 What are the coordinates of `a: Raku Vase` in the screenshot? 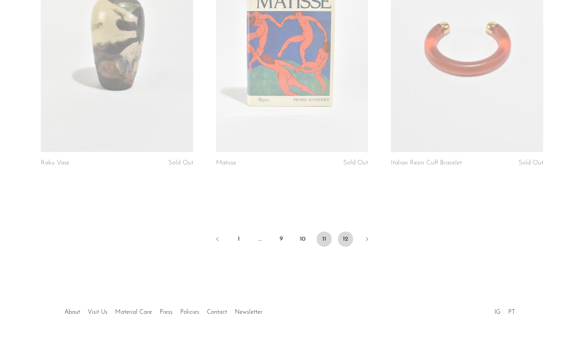 It's located at (55, 163).